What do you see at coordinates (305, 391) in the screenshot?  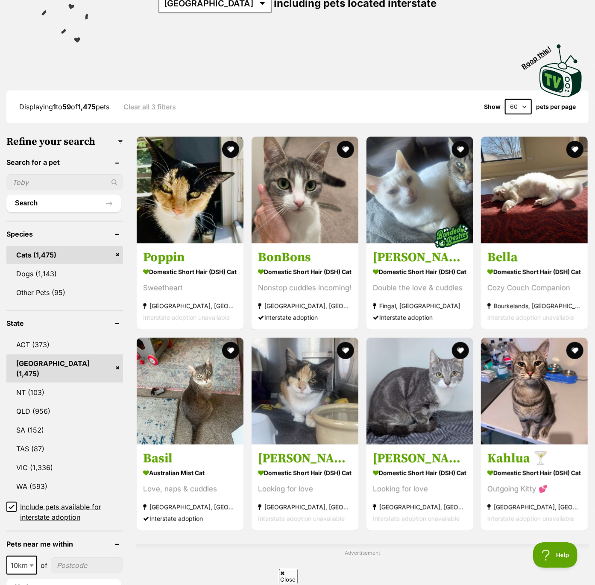 I see `img: Lou Lou - Domestic Short Hair (DSH) Cat` at bounding box center [305, 391].